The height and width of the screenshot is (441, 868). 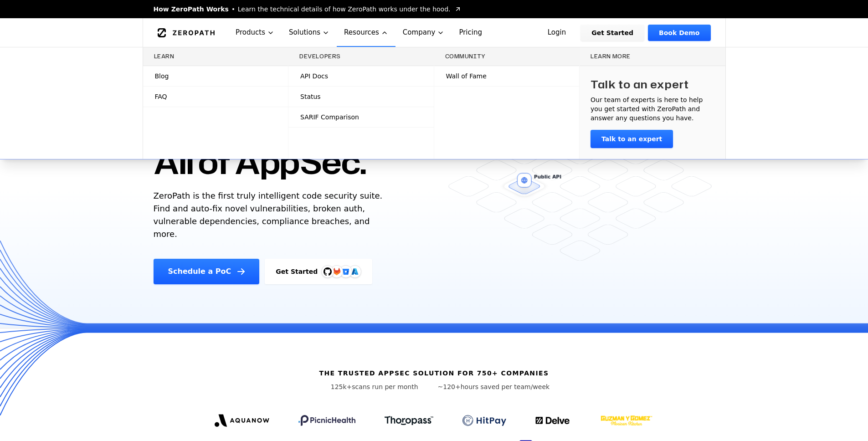 What do you see at coordinates (449, 387) in the screenshot?
I see `span: ~120+` at bounding box center [449, 387].